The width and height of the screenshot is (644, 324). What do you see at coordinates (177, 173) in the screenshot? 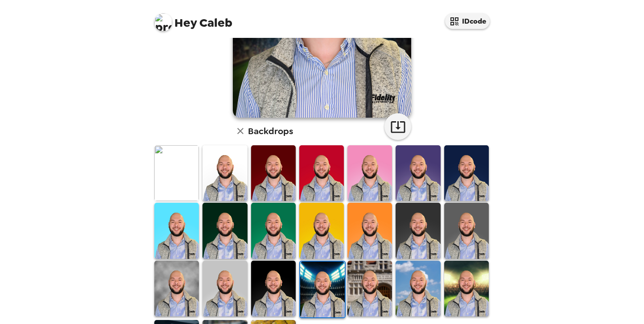
I see `img: Original` at bounding box center [177, 173].